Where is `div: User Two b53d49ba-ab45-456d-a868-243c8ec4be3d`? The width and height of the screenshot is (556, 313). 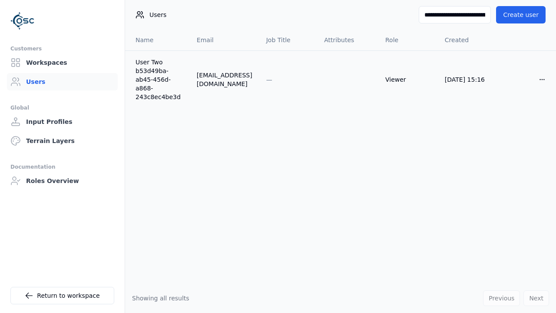
div: User Two b53d49ba-ab45-456d-a868-243c8ec4be3d is located at coordinates (159, 79).